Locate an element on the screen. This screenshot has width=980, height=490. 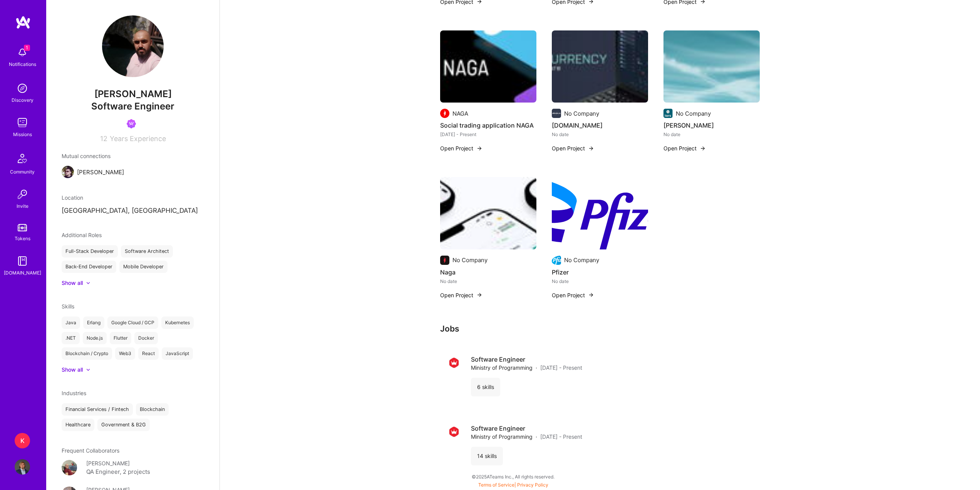
span: Frequent Collaborators is located at coordinates (91, 451).